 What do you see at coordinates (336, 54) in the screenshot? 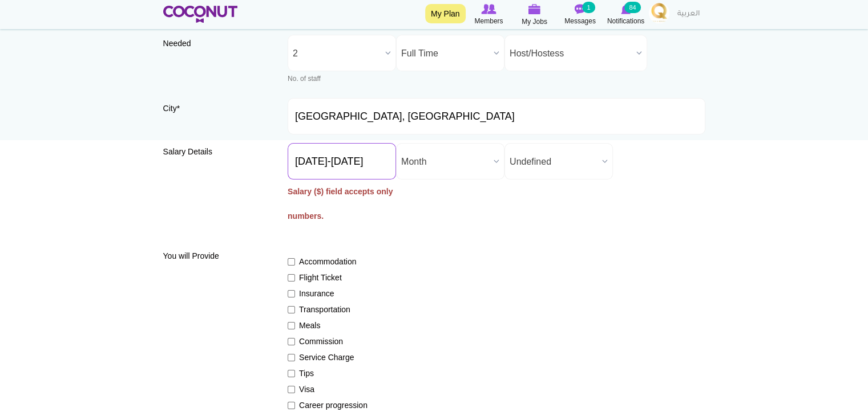
I see `span: 2` at bounding box center [336, 54].